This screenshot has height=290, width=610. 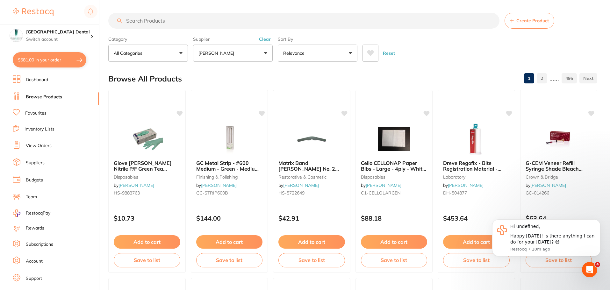 I want to click on label: Sort By, so click(x=318, y=39).